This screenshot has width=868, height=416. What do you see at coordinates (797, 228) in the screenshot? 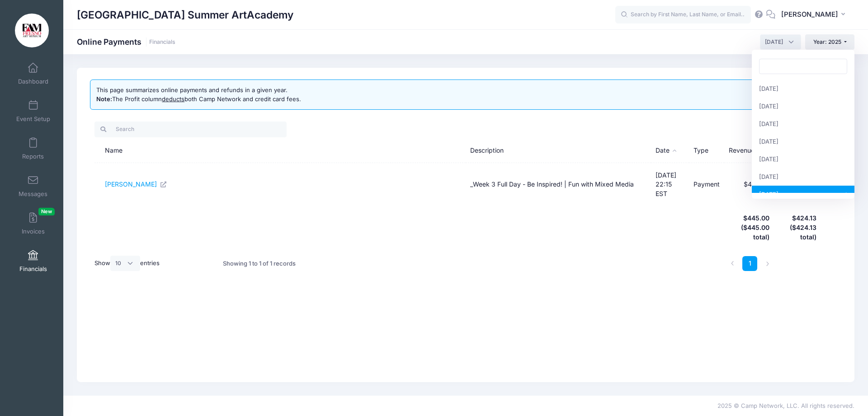
I see `th: $424.13 ($424.13 total)` at bounding box center [797, 228].